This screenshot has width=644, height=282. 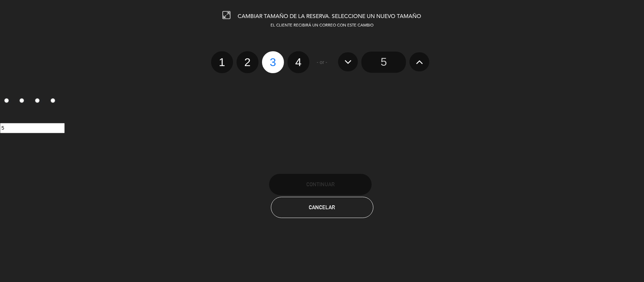 I want to click on span: EL CLIENTE RECIBIRÁ UN CORREO CON ESTE CAMBIO, so click(x=322, y=25).